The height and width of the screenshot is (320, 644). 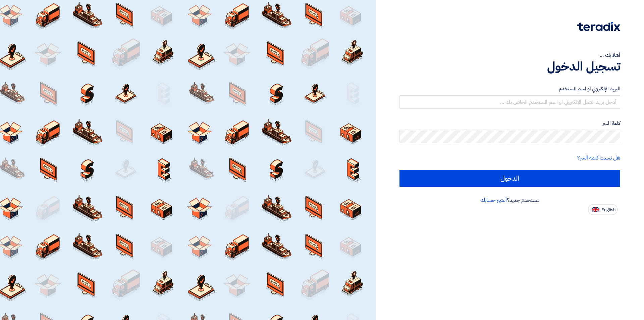 I want to click on input: الدخول, so click(x=510, y=178).